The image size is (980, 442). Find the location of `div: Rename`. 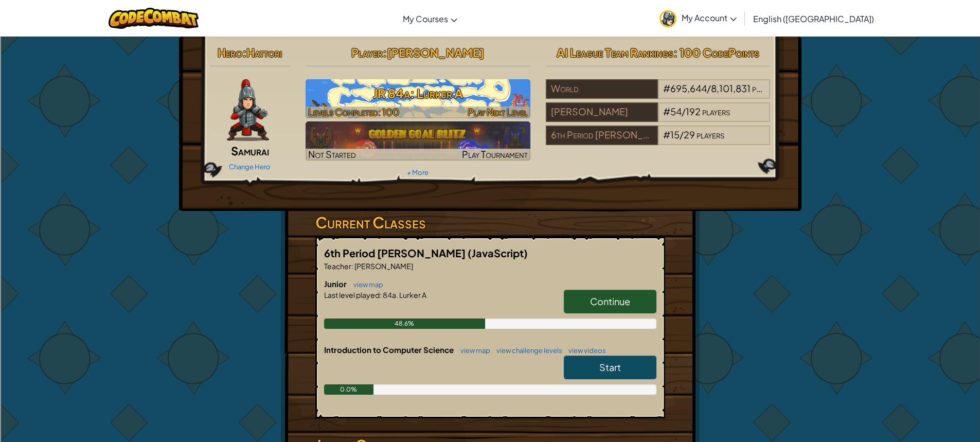

div: Rename is located at coordinates (489, 65).